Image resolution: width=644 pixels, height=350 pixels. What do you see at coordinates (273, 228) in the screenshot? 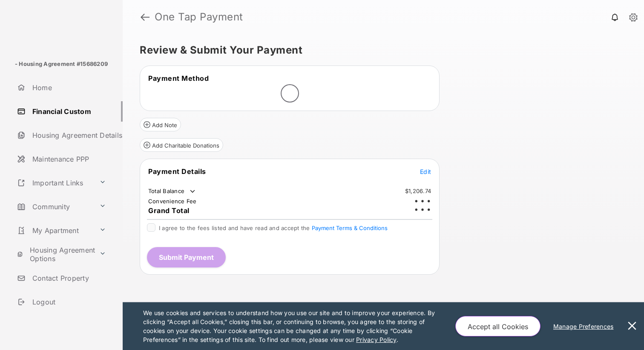
I see `span: I agree to the fees listed and have read and accept the` at bounding box center [273, 228].